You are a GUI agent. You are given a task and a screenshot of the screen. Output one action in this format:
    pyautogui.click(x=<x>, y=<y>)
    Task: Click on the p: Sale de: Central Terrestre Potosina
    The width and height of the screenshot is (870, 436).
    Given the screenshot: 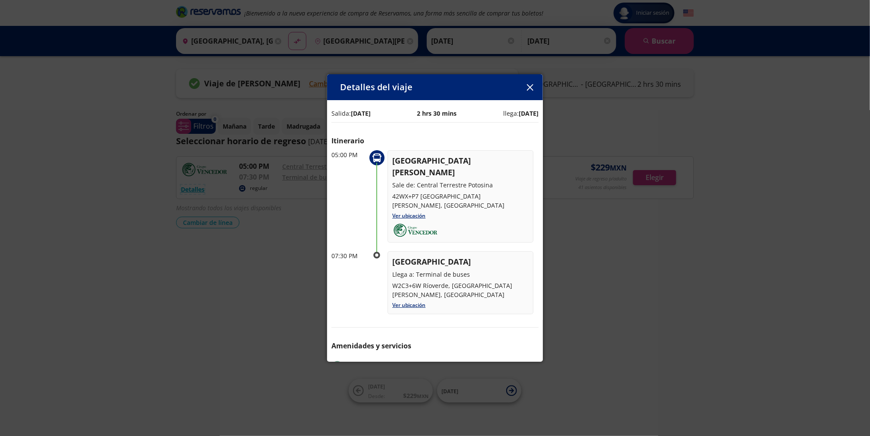 What is the action you would take?
    pyautogui.click(x=460, y=185)
    